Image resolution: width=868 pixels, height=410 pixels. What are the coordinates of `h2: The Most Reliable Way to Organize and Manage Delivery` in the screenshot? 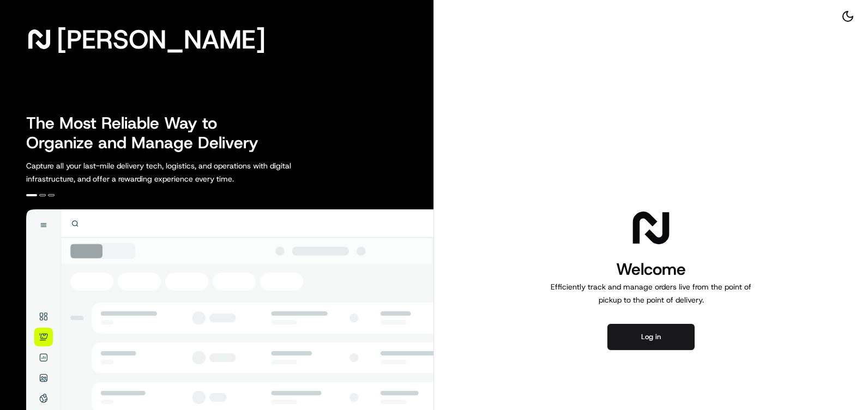 It's located at (148, 133).